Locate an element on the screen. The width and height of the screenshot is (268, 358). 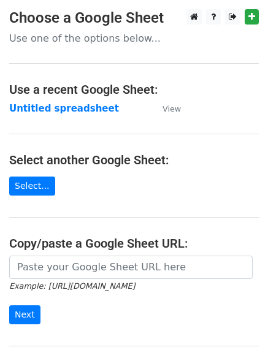
small: View is located at coordinates (172, 108).